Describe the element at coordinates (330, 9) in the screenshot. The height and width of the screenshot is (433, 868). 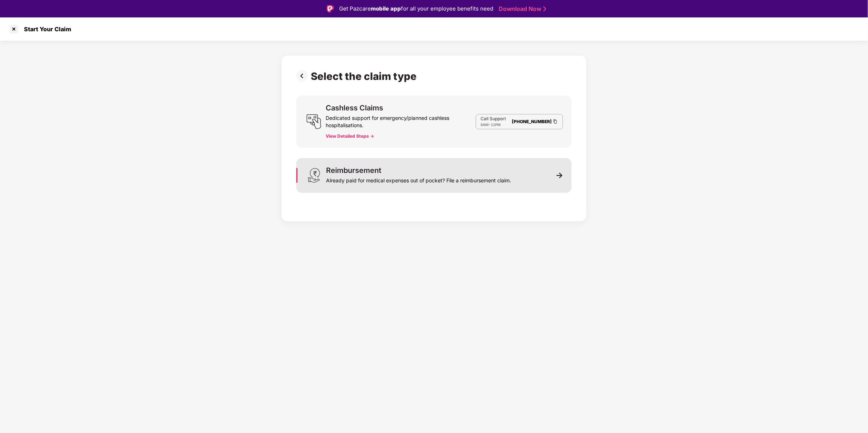
I see `img: Logo` at that location.